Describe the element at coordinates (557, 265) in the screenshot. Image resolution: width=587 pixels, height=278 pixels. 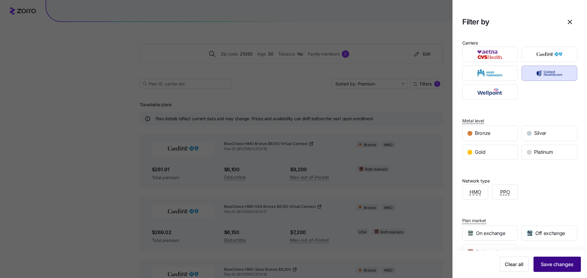
I see `button: Save changes` at that location.